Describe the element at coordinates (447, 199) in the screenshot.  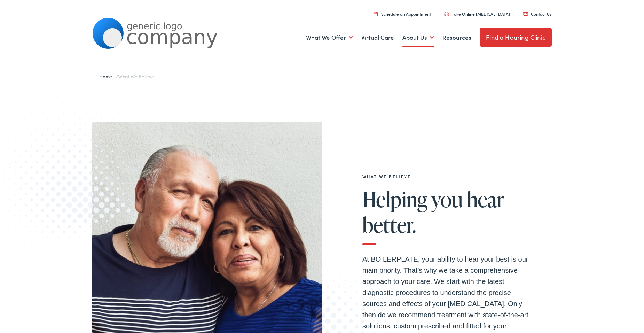
I see `span: you` at that location.